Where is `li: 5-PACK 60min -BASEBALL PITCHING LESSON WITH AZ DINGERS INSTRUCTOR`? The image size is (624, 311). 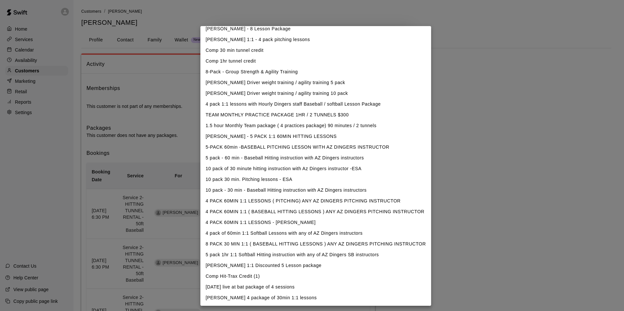
li: 5-PACK 60min -BASEBALL PITCHING LESSON WITH AZ DINGERS INSTRUCTOR is located at coordinates (315, 147).